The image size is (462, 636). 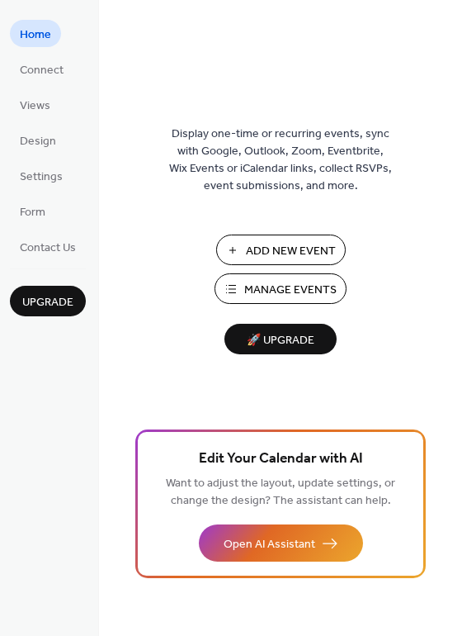 What do you see at coordinates (281, 492) in the screenshot?
I see `span: Want to adjust the layout, update settings, or change the design? The assistant can help.` at bounding box center [281, 492].